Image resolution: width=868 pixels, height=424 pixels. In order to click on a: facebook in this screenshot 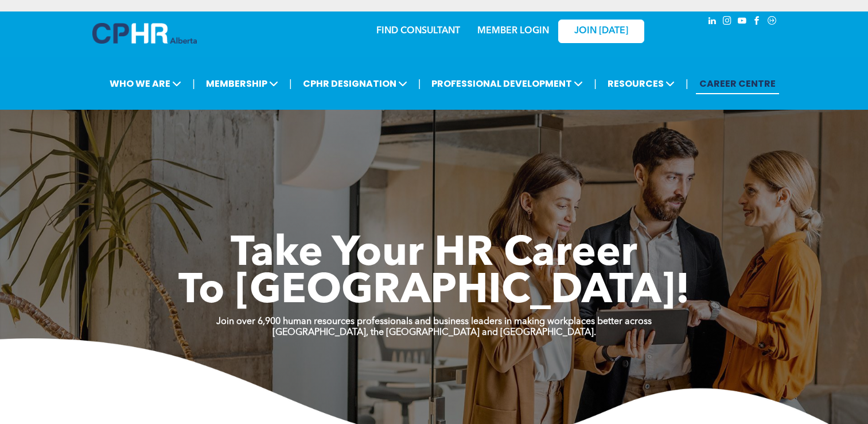, I will do `click(757, 22)`.